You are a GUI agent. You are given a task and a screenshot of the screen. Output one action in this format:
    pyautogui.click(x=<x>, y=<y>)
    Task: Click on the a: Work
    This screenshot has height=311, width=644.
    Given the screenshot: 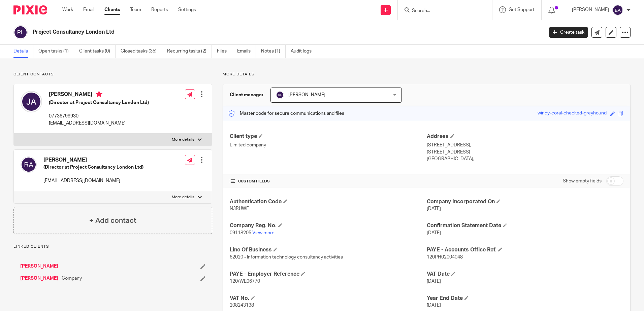 What is the action you would take?
    pyautogui.click(x=67, y=10)
    